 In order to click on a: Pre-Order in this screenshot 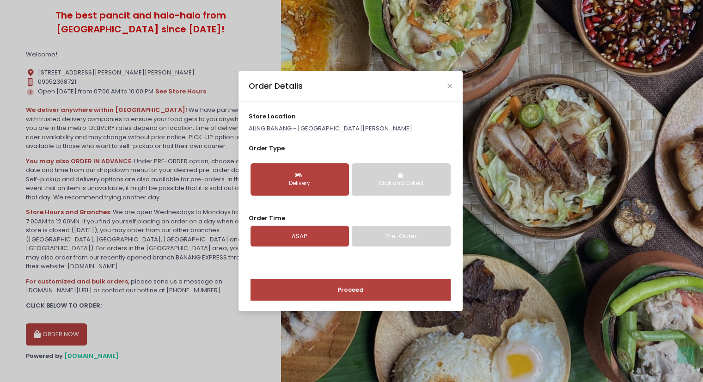, I will do `click(401, 236)`.